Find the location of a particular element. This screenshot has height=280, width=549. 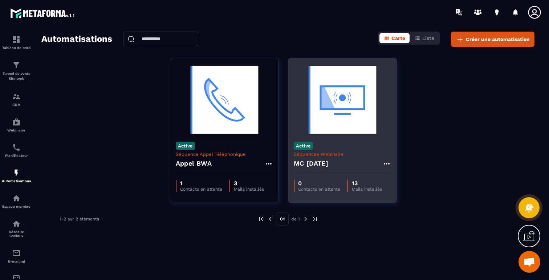

p: E-mailing is located at coordinates (16, 261).